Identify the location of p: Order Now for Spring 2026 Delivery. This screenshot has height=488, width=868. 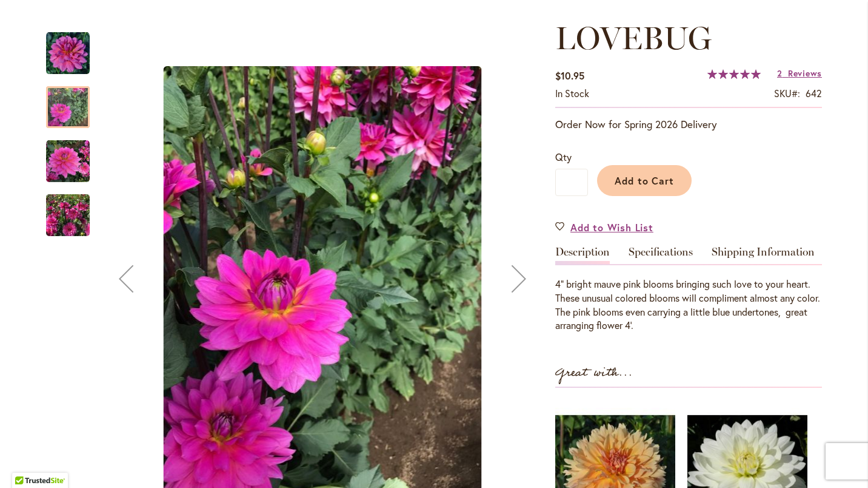
(688, 125).